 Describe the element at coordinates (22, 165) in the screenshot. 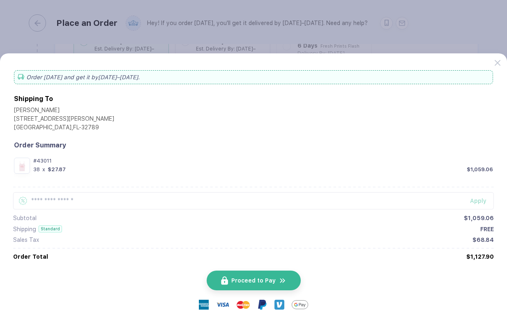

I see `img: 091edddb-b314-4b71-9c5a-df15448a1307_nt_front_1757460295906.jpg` at that location.